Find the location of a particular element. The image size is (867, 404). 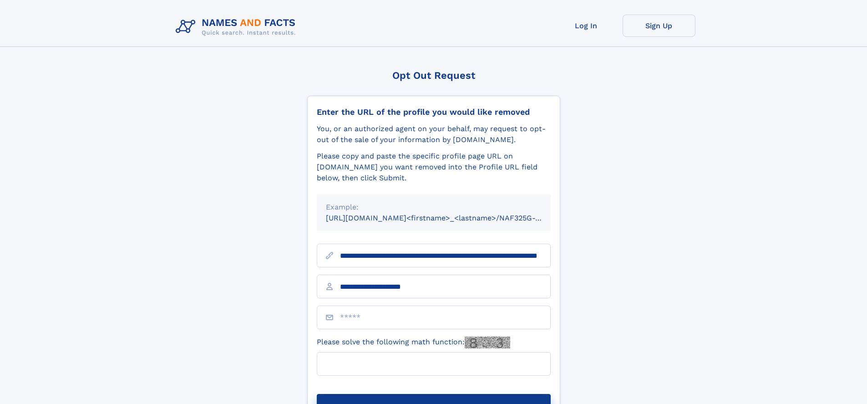

div: Example: is located at coordinates (434, 207).